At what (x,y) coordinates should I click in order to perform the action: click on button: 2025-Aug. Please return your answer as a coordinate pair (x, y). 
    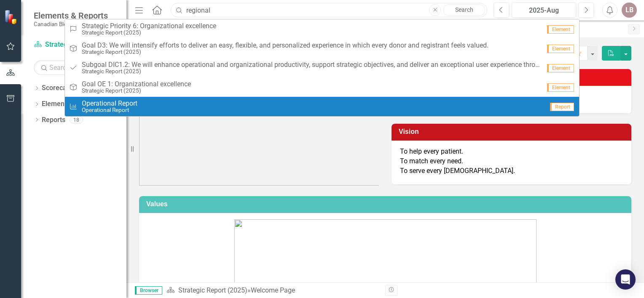
    Looking at the image, I should click on (544, 10).